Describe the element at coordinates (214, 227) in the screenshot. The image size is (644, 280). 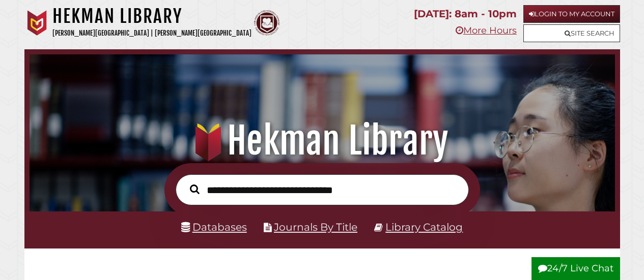
I see `a: Databases` at that location.